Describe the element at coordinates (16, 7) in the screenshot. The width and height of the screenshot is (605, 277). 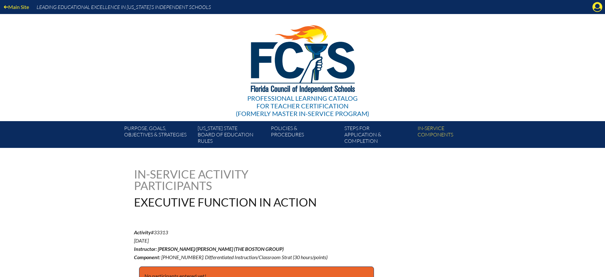
I see `a: Main Site` at that location.